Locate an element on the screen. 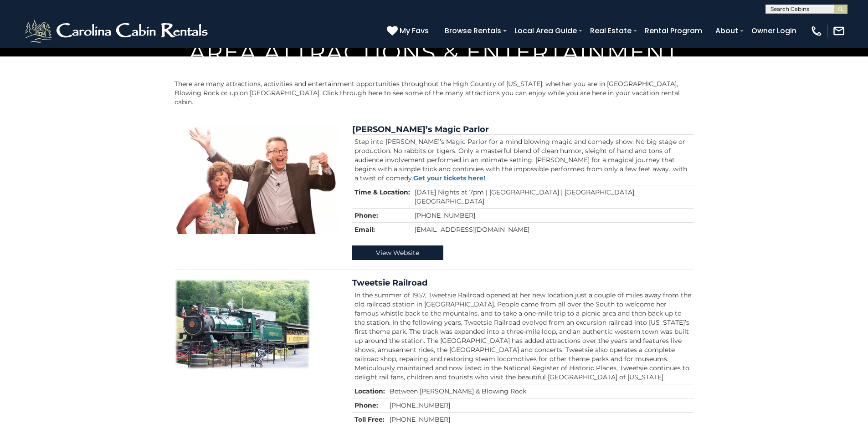  strong: Time & Location: is located at coordinates (382, 192).